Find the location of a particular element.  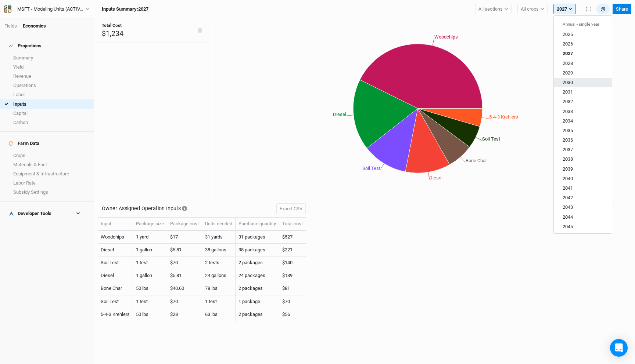

span: 2025 is located at coordinates (568, 34).